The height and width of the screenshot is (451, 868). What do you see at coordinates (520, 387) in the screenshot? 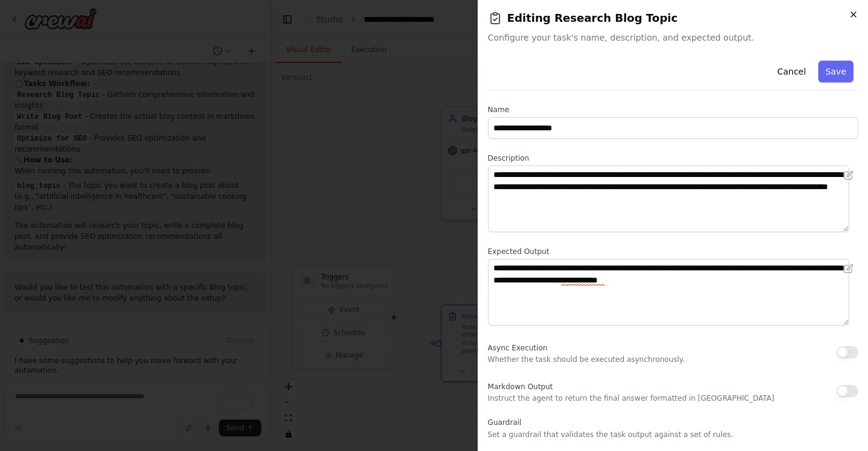
I see `span: Markdown Output` at bounding box center [520, 387].